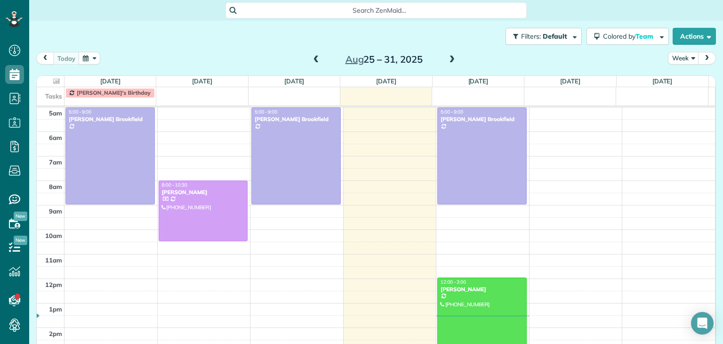 The image size is (723, 344). Describe the element at coordinates (684, 58) in the screenshot. I see `button: Week` at that location.